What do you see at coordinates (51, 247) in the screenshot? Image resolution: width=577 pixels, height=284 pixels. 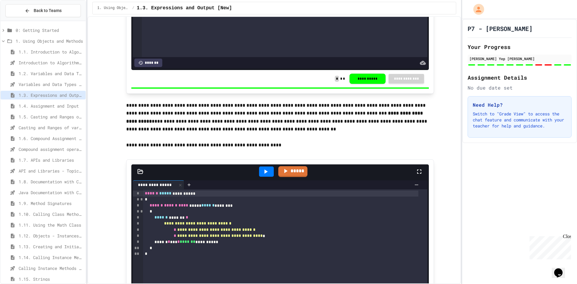 I see `span: 1.13. Creating and Initializing Objects: Constructors` at bounding box center [51, 247].